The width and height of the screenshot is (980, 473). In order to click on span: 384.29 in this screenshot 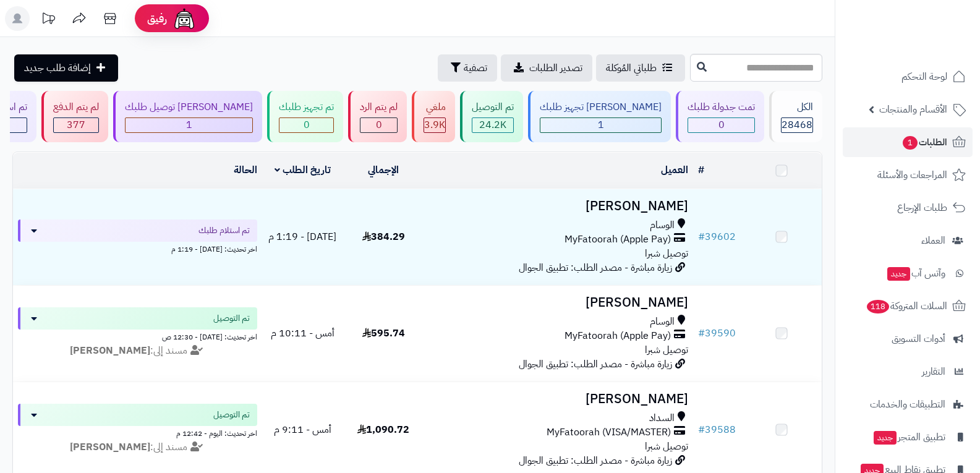, I will do `click(383, 237)`.